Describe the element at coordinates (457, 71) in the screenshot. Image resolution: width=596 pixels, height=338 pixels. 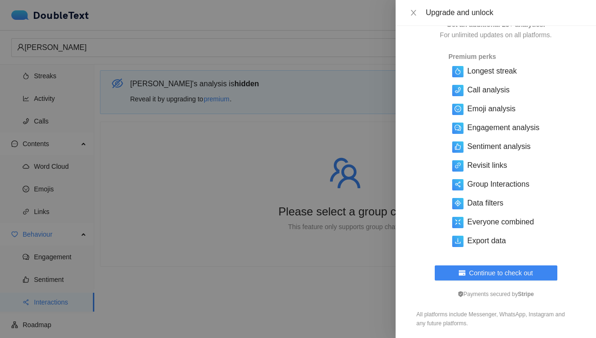
I see `span: fire` at that location.